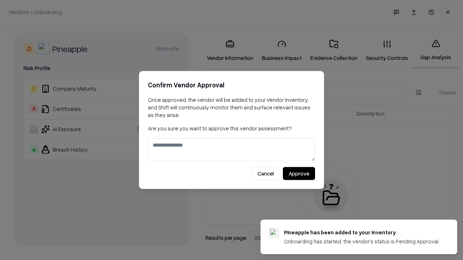 The height and width of the screenshot is (260, 463). I want to click on p: Are you sure you want to approve this vendor assessment?, so click(231, 128).